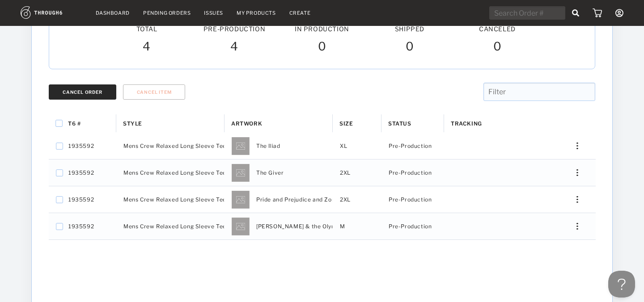  What do you see at coordinates (300, 13) in the screenshot?
I see `a: Create` at bounding box center [300, 13].